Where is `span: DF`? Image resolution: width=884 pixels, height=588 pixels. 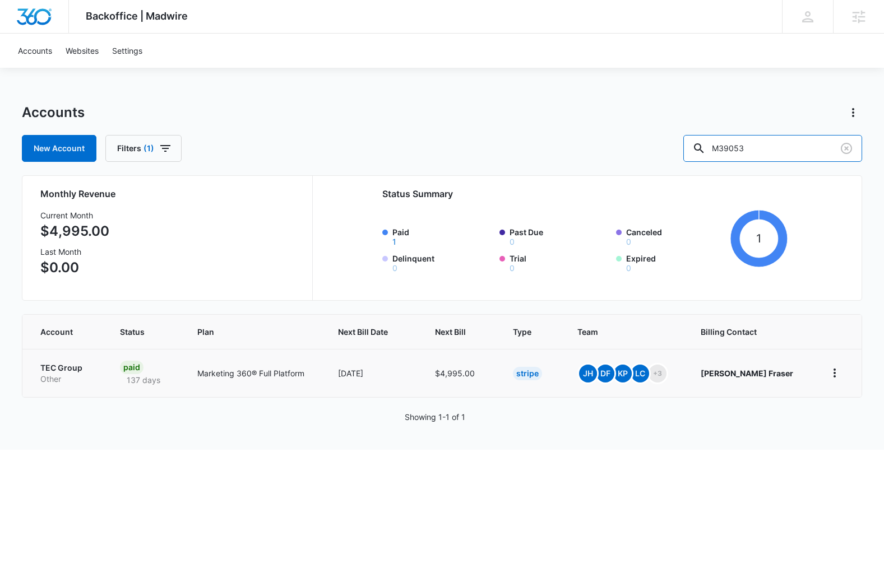
span: DF is located at coordinates (605, 374).